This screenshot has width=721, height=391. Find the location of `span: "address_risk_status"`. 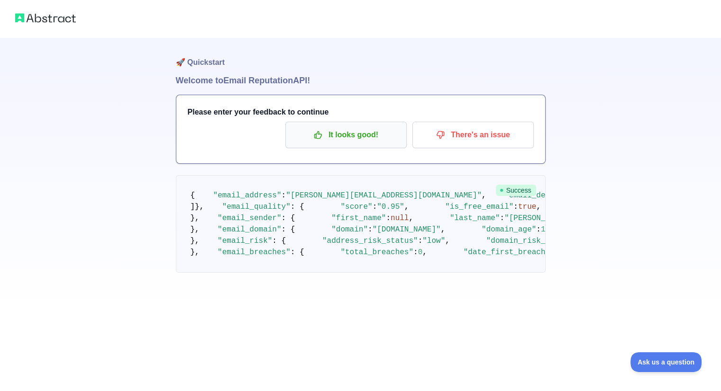

span: "address_risk_status" is located at coordinates (370, 241).